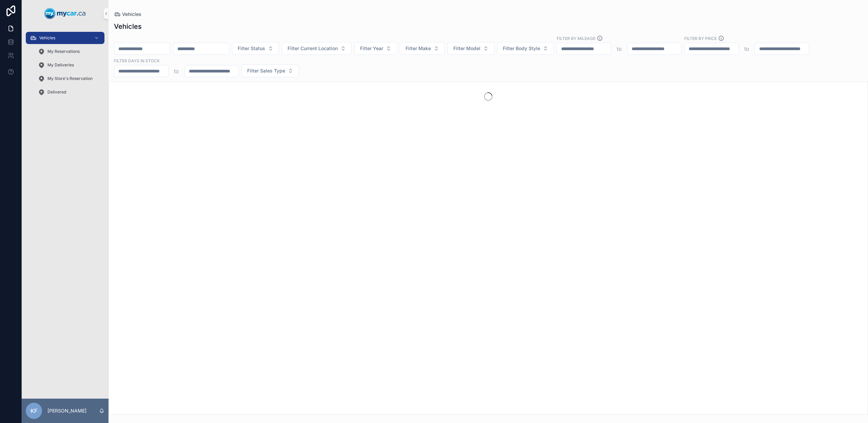 This screenshot has height=423, width=868. I want to click on span: My Deliveries, so click(61, 65).